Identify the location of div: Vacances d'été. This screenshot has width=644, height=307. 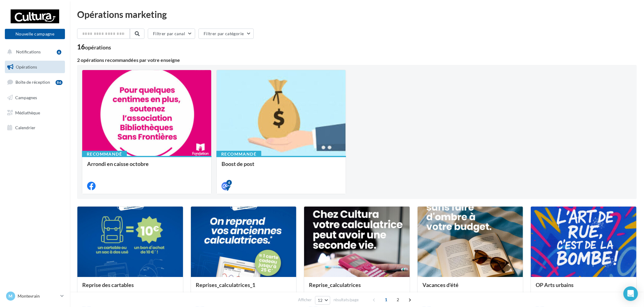
(470, 288).